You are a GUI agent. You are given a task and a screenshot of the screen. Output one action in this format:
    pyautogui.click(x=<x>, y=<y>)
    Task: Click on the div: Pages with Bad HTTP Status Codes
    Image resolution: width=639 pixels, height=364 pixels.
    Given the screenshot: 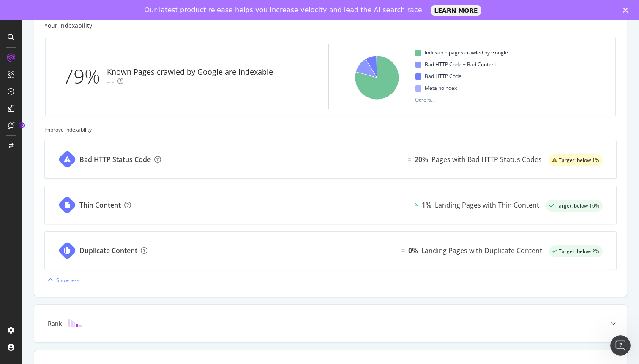 What is the action you would take?
    pyautogui.click(x=487, y=160)
    